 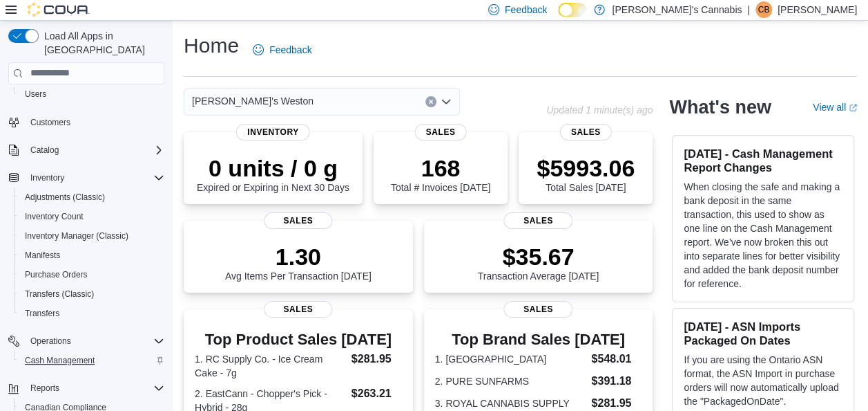 What do you see at coordinates (91, 94) in the screenshot?
I see `button: Users` at bounding box center [91, 94].